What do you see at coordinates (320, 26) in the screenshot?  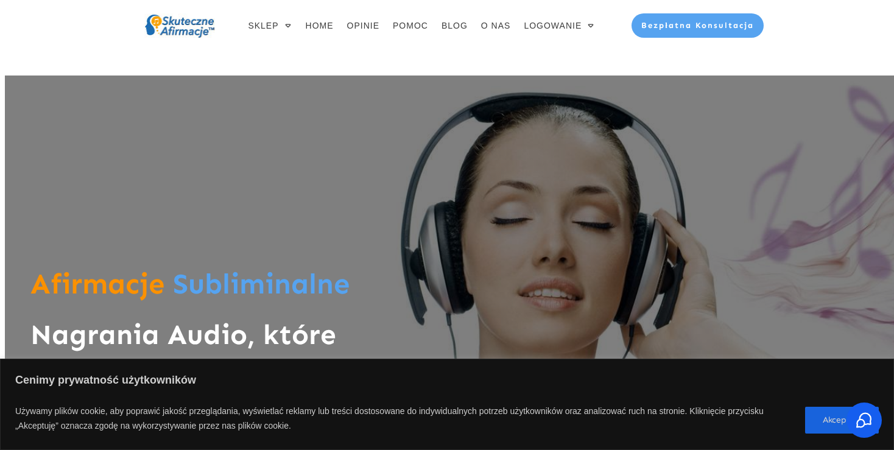 I see `span: HOME` at bounding box center [320, 26].